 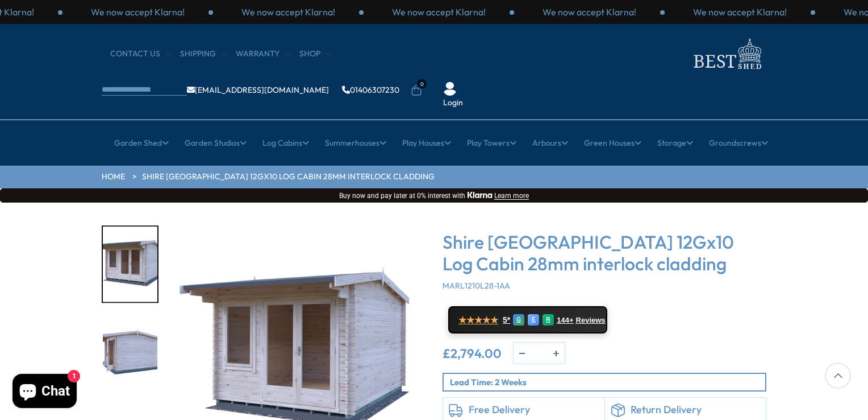 What do you see at coordinates (528, 320) in the screenshot?
I see `a: ★★★★★ 5* G E R 144+ Reviews` at bounding box center [528, 320].